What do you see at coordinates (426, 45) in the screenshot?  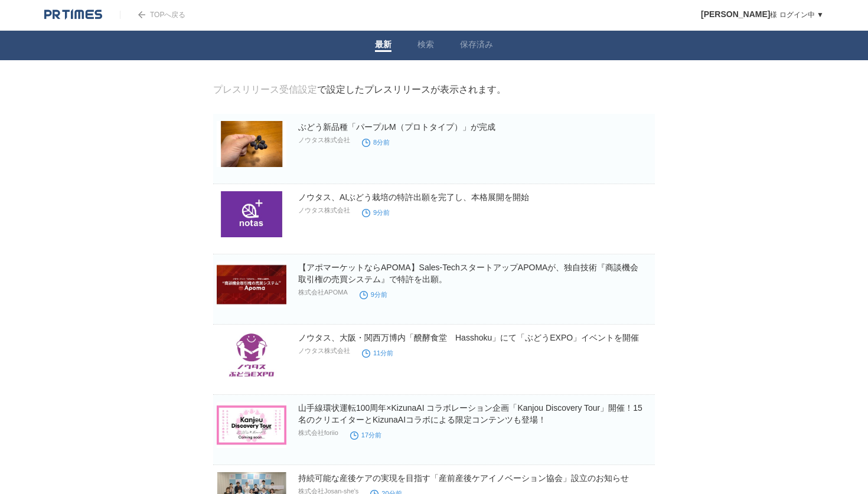 I see `a: 検索` at bounding box center [426, 45].